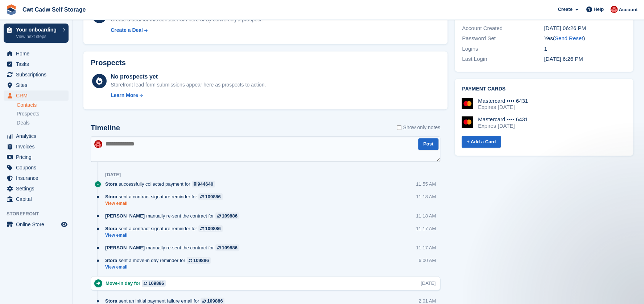  Describe the element at coordinates (568, 38) in the screenshot. I see `a: Send Reset` at that location.